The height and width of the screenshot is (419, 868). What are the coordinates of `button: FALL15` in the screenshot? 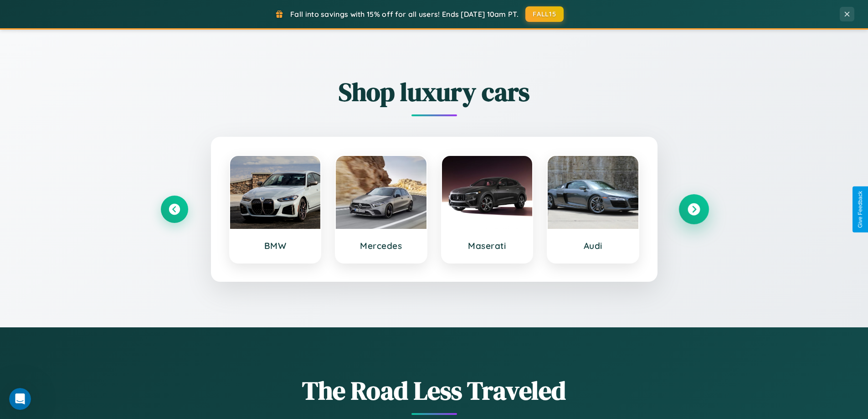 It's located at (544, 14).